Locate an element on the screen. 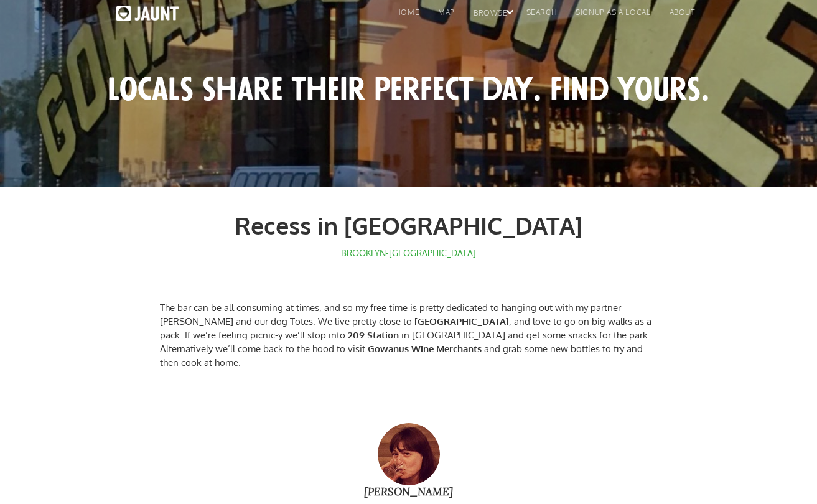  div: homemapbrowse is located at coordinates (448, 16).